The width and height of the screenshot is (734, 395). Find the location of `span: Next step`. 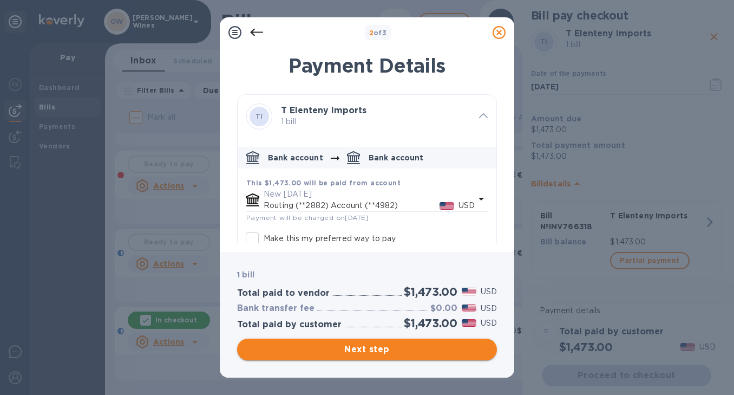

span: Next step is located at coordinates (367, 349).